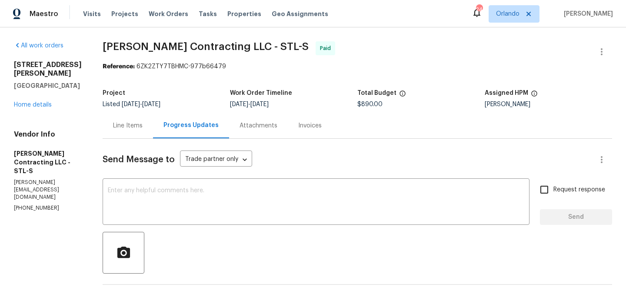 The image size is (626, 291). I want to click on span: The total cost of line items that have been proposed by Opendoor. This sum includes line items th..., so click(403, 96).